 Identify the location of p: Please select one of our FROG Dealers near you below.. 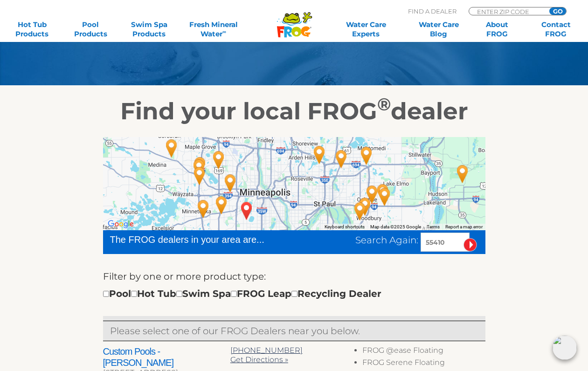
(294, 331).